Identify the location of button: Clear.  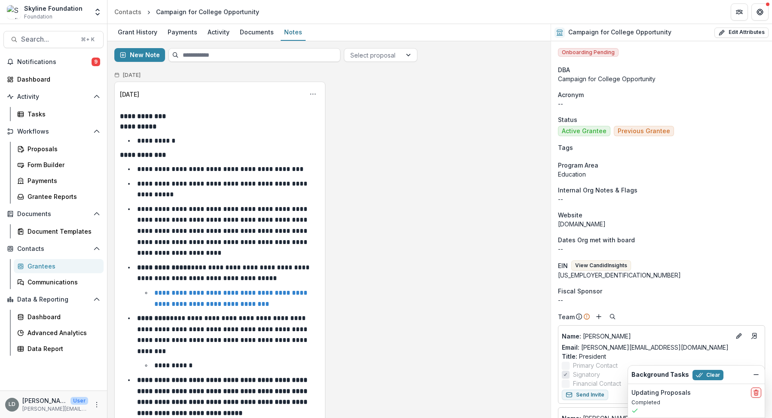
(708, 375).